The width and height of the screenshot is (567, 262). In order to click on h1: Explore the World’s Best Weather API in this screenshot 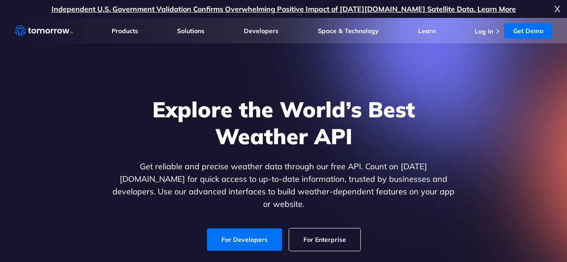, I will do `click(284, 123)`.